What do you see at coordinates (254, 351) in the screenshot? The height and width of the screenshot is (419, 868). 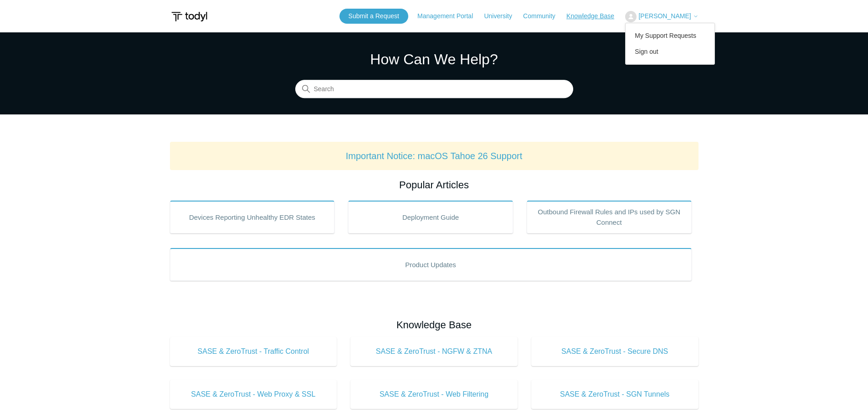 I see `span: SASE & ZeroTrust - Traffic Control` at bounding box center [254, 351].